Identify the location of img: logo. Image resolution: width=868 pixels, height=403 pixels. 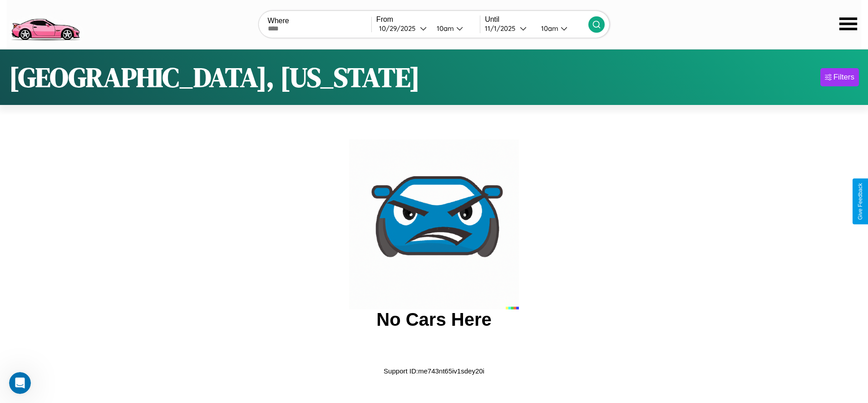
(45, 24).